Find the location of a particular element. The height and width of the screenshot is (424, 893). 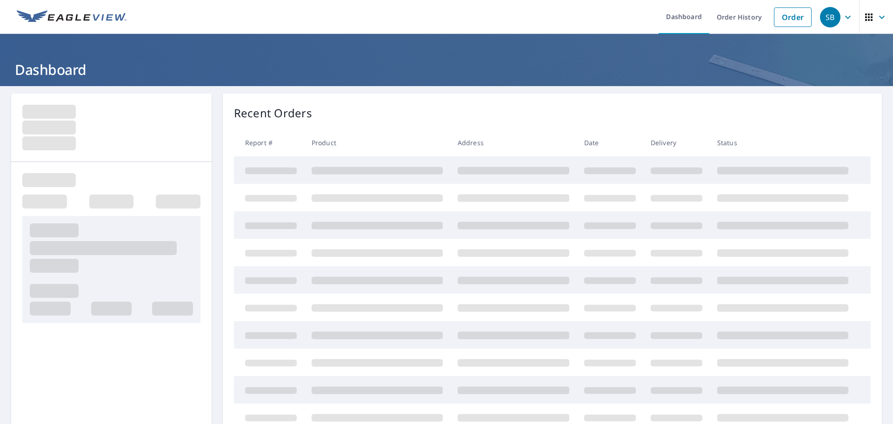

a: Order is located at coordinates (793, 17).